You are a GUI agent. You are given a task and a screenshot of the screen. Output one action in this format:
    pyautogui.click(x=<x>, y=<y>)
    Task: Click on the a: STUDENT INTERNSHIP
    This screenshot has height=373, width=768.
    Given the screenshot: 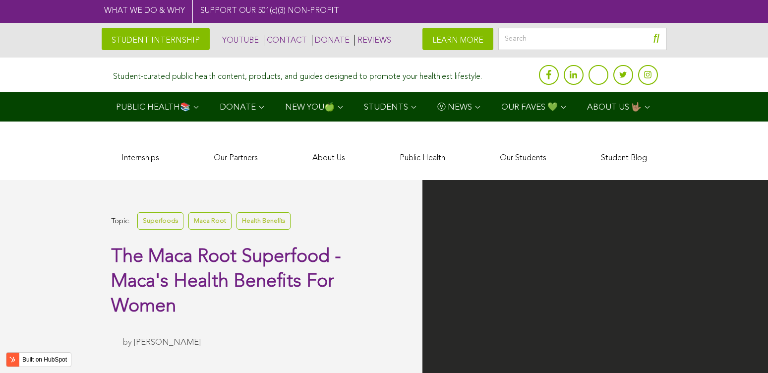 What is the action you would take?
    pyautogui.click(x=156, y=39)
    